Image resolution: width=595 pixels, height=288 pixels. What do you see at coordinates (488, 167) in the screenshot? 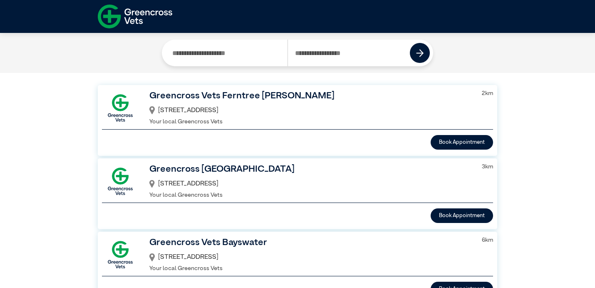
I see `p: 3 km` at bounding box center [488, 167].